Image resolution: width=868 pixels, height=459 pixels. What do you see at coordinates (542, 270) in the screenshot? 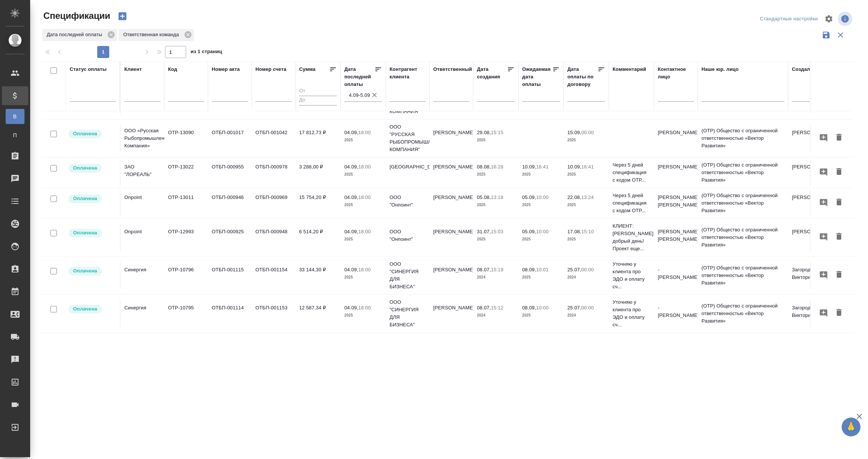
I see `p: 10:01` at bounding box center [542, 270].